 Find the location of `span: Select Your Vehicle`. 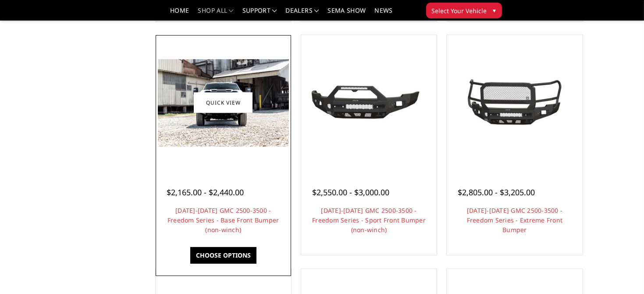

span: Select Your Vehicle is located at coordinates (459, 10).